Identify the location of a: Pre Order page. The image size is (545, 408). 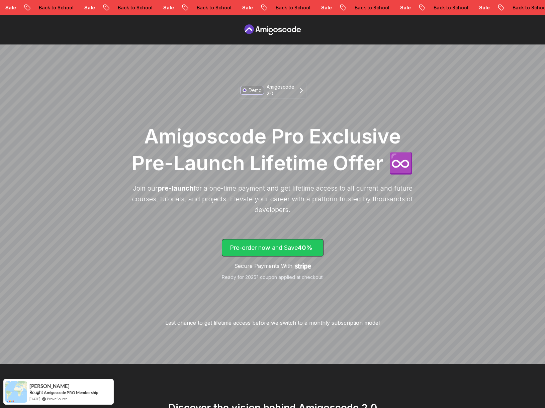
(273, 30).